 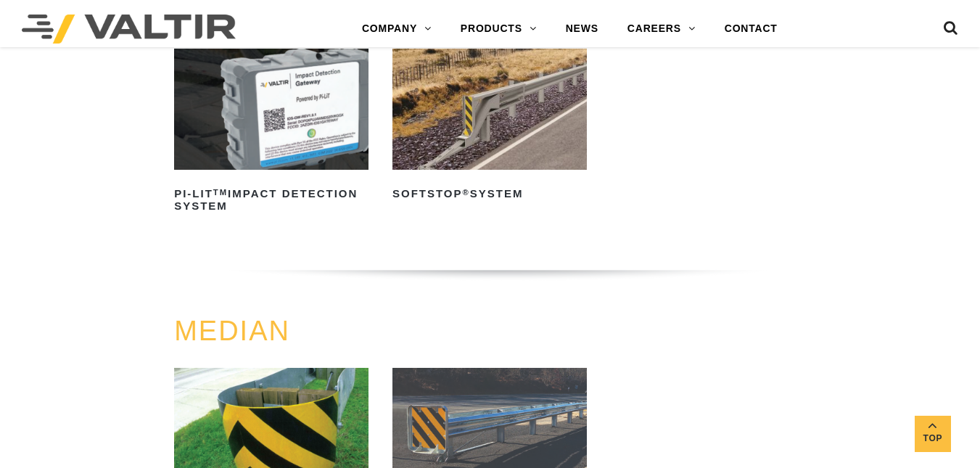 What do you see at coordinates (129, 29) in the screenshot?
I see `img: Valtir` at bounding box center [129, 29].